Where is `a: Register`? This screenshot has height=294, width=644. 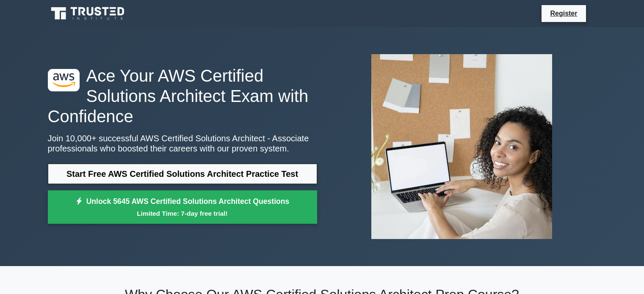
a: Register is located at coordinates (563, 13).